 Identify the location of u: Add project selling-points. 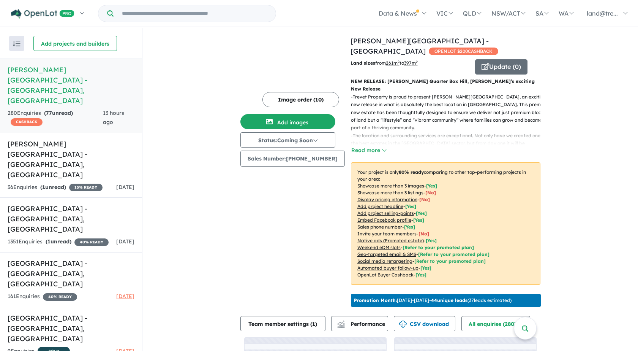
(386, 213).